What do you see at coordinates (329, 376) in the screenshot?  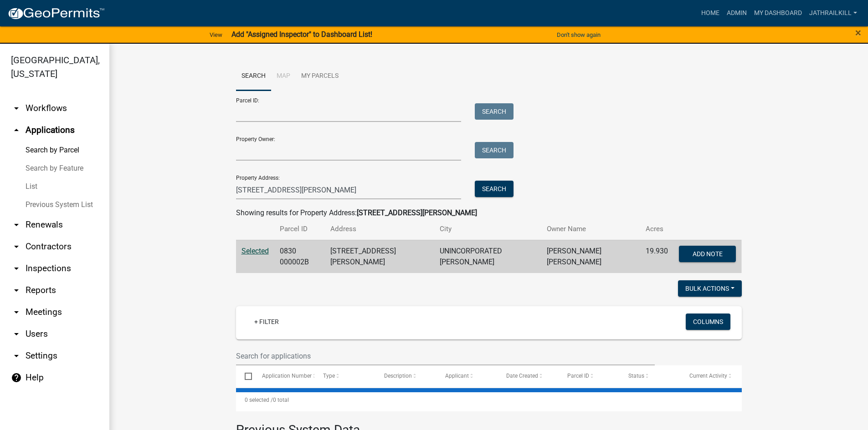 I see `span: Type` at bounding box center [329, 376].